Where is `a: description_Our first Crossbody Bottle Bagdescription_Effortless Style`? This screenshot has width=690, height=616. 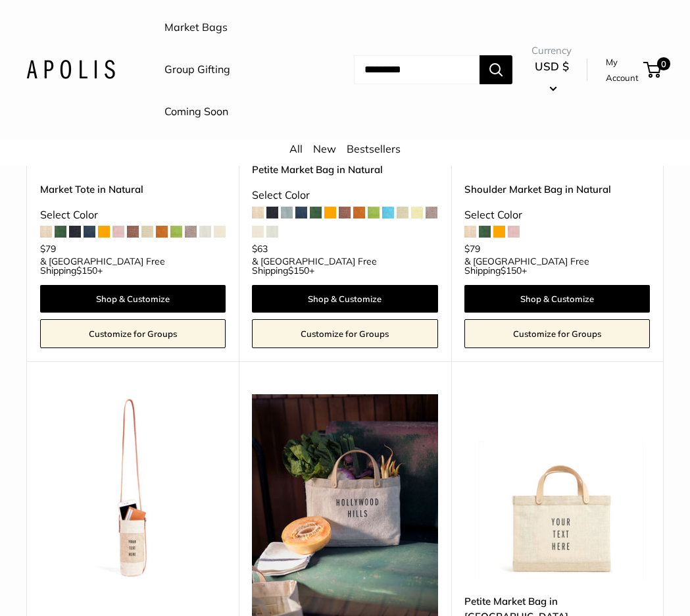 a: description_Our first Crossbody Bottle Bagdescription_Effortless Style is located at coordinates (133, 487).